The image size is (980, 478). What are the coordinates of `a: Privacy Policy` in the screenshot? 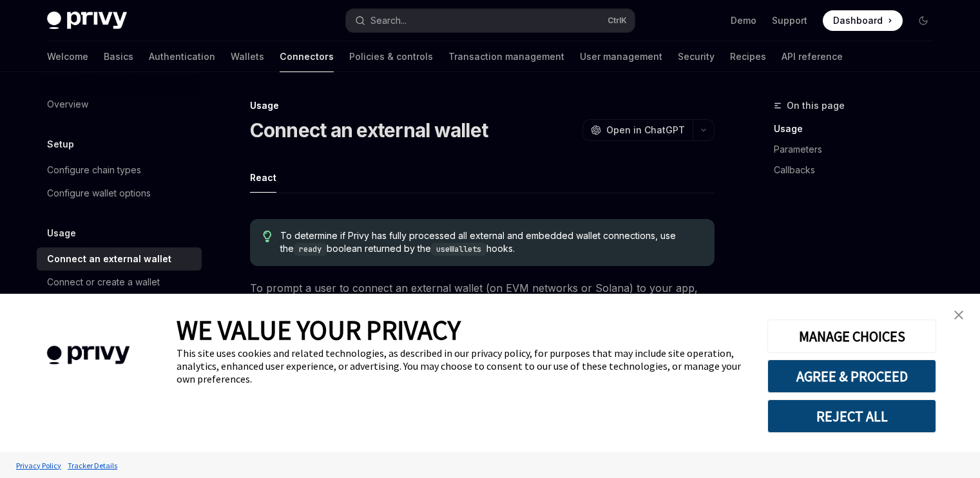 It's located at (39, 465).